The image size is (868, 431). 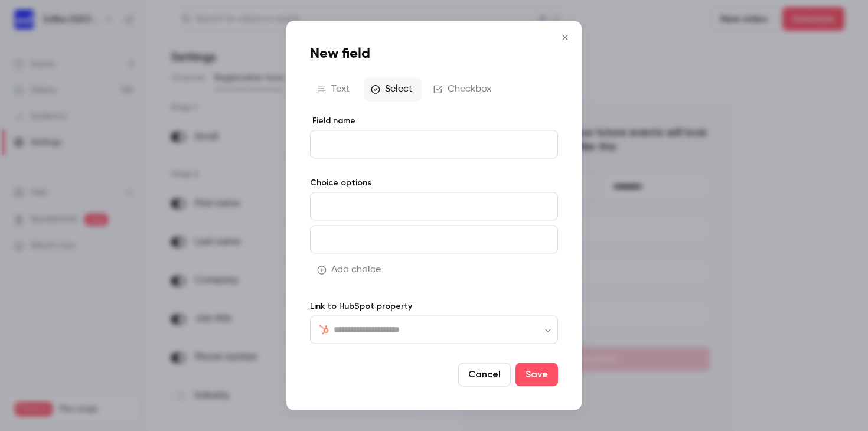 What do you see at coordinates (464, 89) in the screenshot?
I see `button: Checkbox` at bounding box center [464, 89].